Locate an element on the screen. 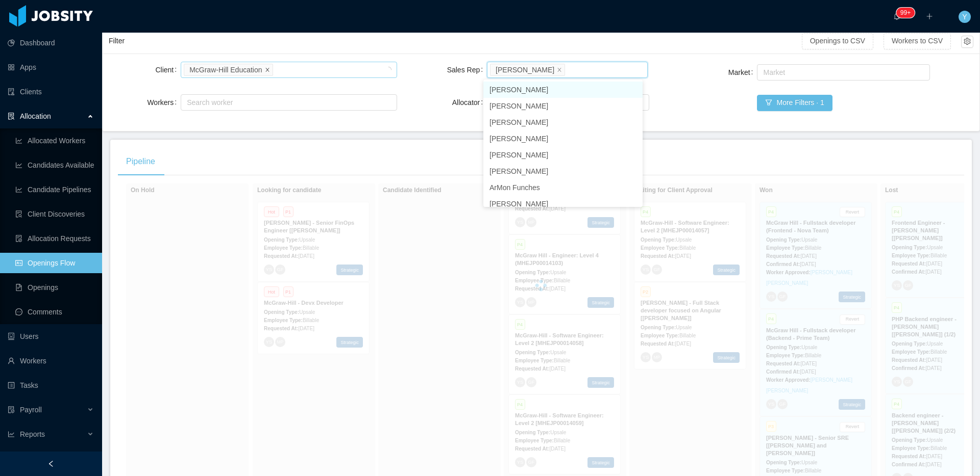 Image resolution: width=980 pixels, height=476 pixels. div: Market is located at coordinates (841, 72).